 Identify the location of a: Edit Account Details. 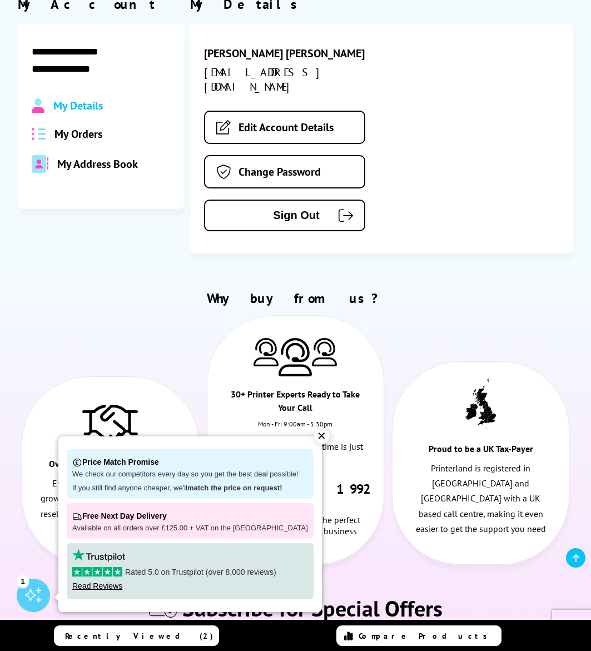
(285, 127).